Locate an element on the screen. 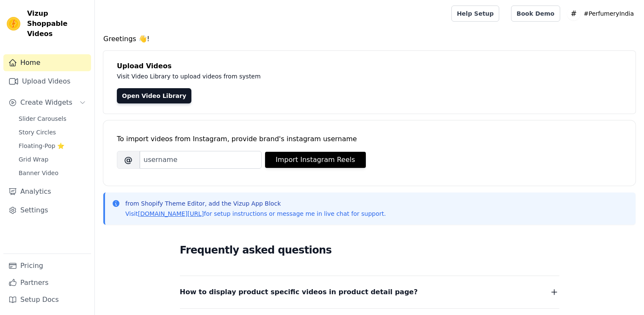  p: Visit Video Library to upload videos from system is located at coordinates (307, 76).